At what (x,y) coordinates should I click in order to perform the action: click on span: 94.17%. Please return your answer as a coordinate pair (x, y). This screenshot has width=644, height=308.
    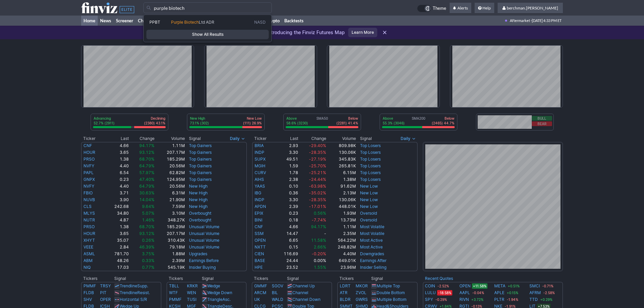
    Looking at the image, I should click on (319, 227).